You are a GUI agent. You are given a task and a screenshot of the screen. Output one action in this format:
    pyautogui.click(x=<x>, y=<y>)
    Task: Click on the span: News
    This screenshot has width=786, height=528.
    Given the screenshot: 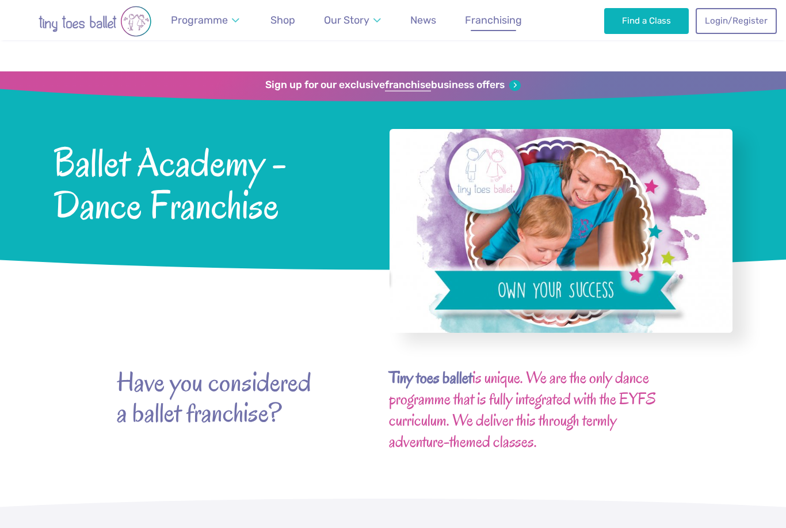 What is the action you would take?
    pyautogui.click(x=423, y=20)
    